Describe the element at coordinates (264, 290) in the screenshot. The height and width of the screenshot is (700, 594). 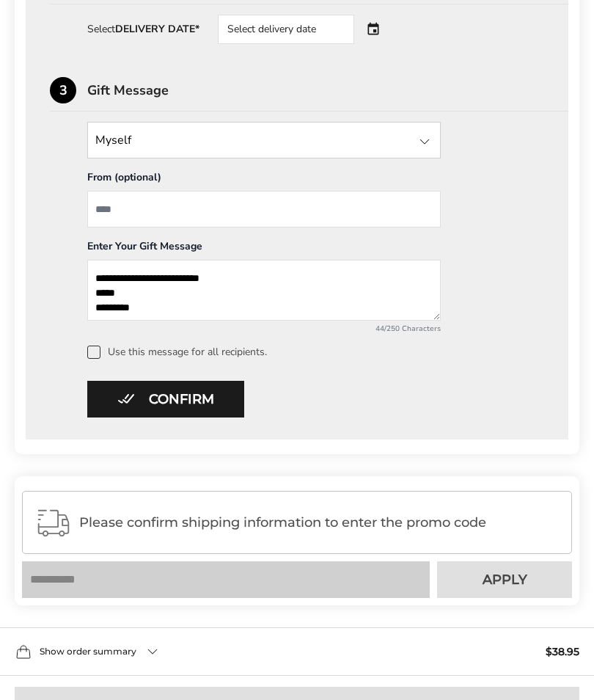
I see `textarea: Add a message` at that location.